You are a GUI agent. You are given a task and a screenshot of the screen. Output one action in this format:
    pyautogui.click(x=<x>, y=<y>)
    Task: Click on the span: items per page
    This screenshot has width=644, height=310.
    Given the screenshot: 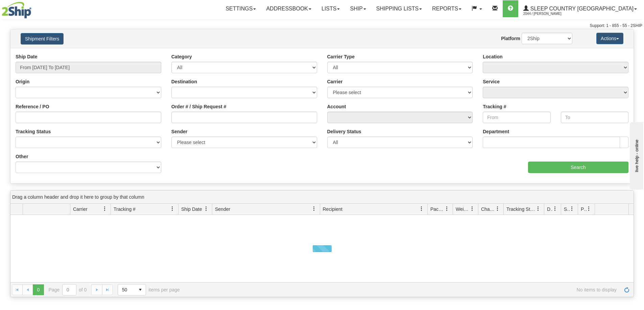 What is the action you would take?
    pyautogui.click(x=149, y=290)
    